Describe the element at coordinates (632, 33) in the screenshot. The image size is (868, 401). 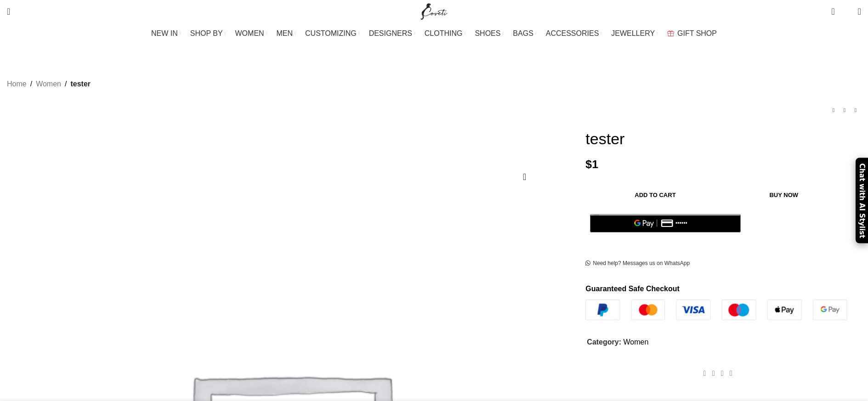
I see `span: JEWELLERY` at that location.